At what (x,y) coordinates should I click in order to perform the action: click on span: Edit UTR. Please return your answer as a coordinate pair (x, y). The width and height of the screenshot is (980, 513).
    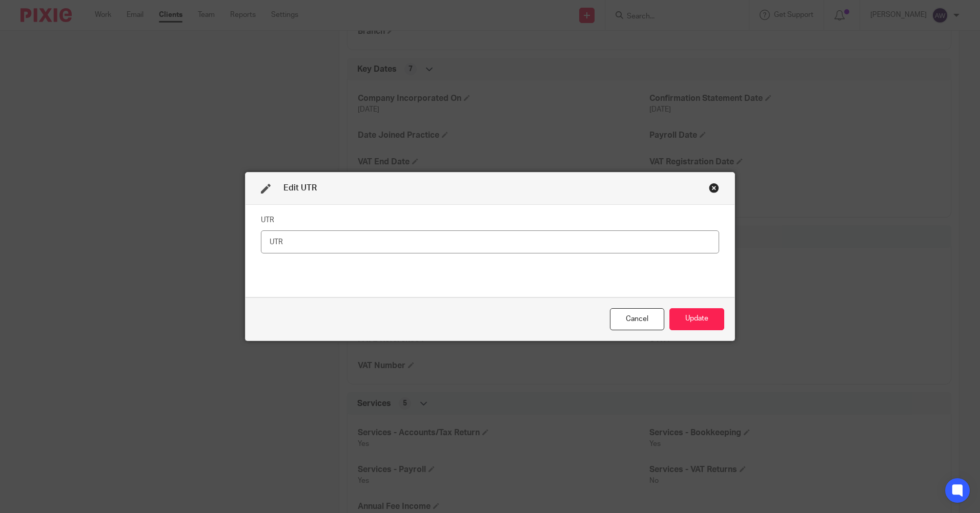
    Looking at the image, I should click on (300, 188).